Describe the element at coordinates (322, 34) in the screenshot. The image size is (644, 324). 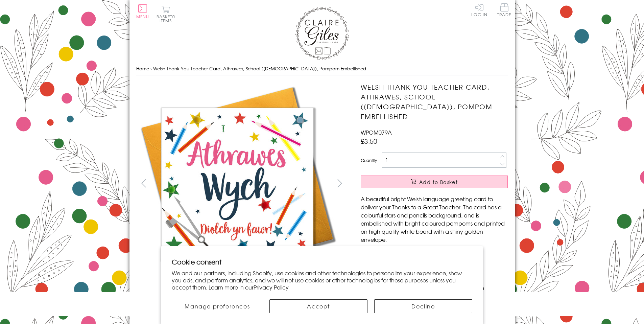
I see `img: Claire Giles Greetings Cards` at that location.